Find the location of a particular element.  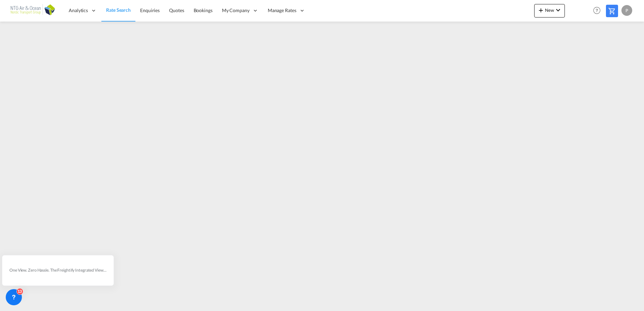

md-icon: icon-plus 400-fg is located at coordinates (541, 10).